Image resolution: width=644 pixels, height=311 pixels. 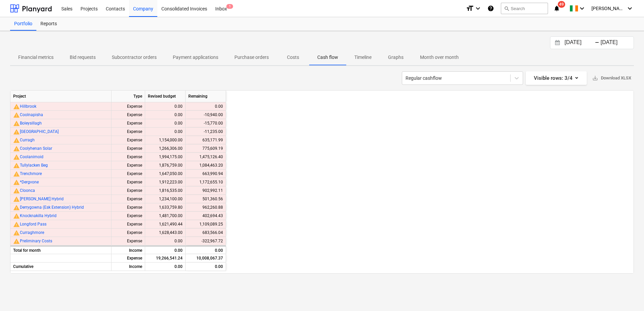 What do you see at coordinates (206, 174) in the screenshot?
I see `div: 663,990.94` at bounding box center [206, 174].